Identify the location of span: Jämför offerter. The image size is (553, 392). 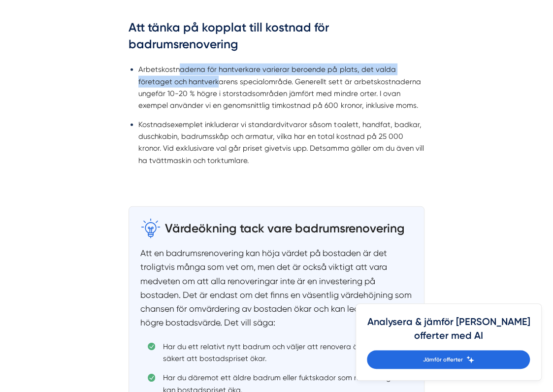
(442, 359).